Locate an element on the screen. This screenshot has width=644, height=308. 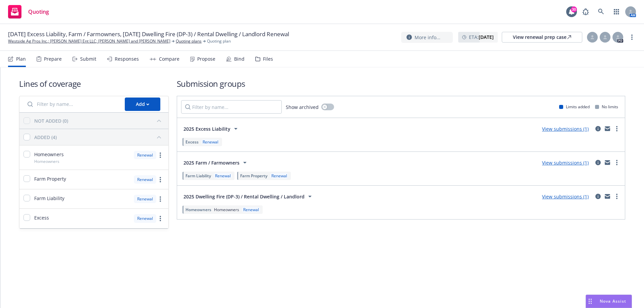
a: View renewal prep case is located at coordinates (542, 37).